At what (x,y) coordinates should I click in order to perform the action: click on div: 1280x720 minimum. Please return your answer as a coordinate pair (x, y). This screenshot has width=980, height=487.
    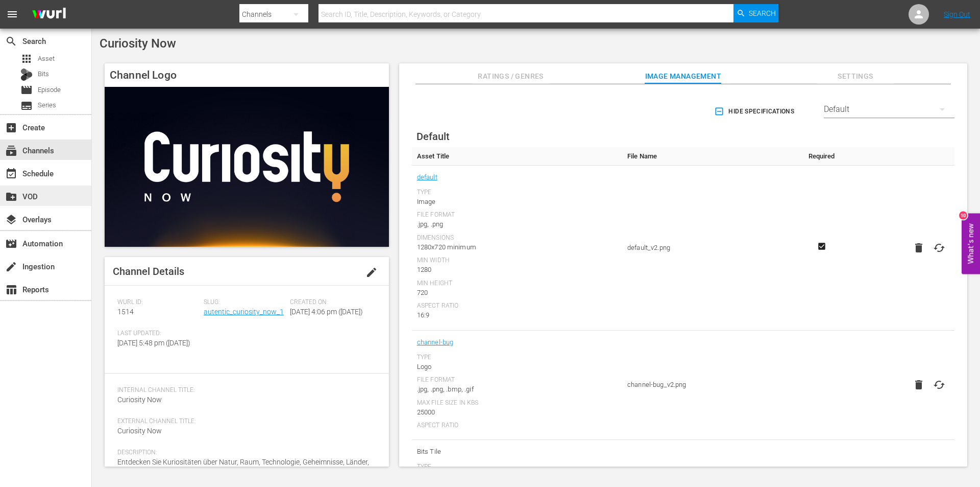
    Looking at the image, I should click on (517, 247).